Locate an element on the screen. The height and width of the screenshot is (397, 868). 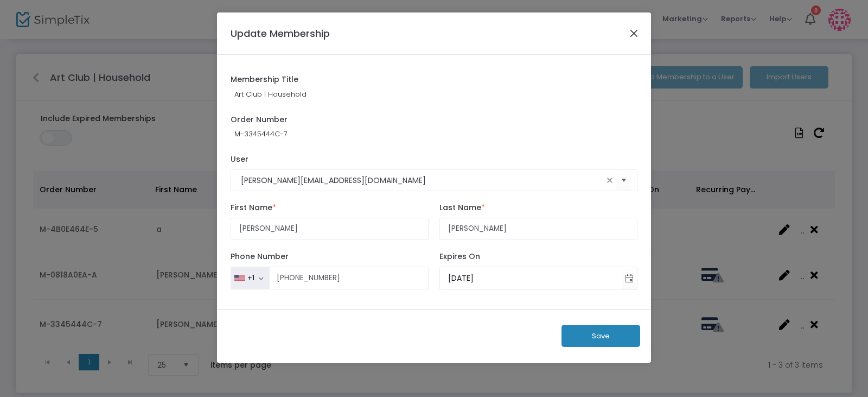
div: +1 is located at coordinates (251, 278).